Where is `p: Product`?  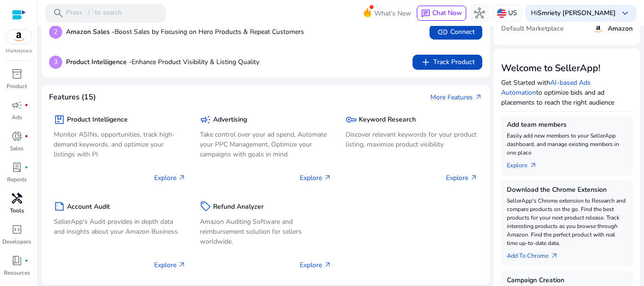 p: Product is located at coordinates (17, 86).